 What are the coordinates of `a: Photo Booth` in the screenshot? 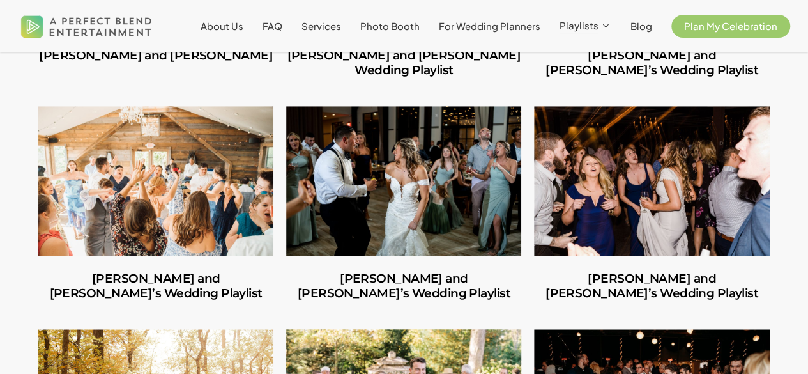 It's located at (390, 26).